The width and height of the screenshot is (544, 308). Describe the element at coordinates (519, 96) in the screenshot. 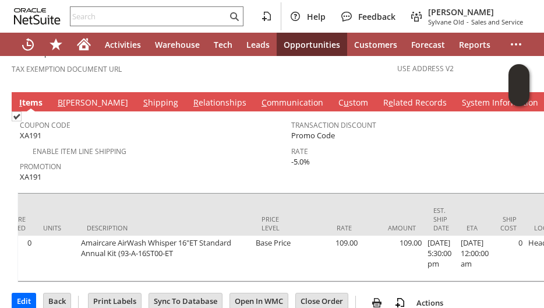

I see `span: Oracle Guided Learning Widget. To move around, please hold and drag` at that location.